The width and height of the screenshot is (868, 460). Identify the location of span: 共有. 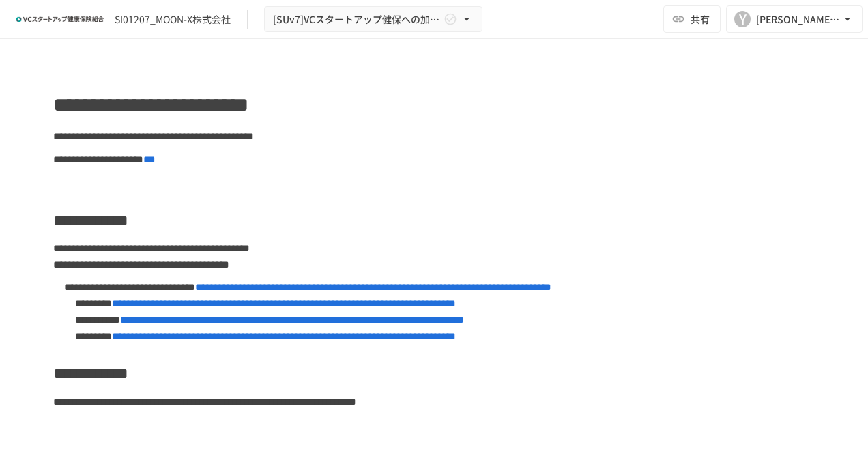
(700, 20).